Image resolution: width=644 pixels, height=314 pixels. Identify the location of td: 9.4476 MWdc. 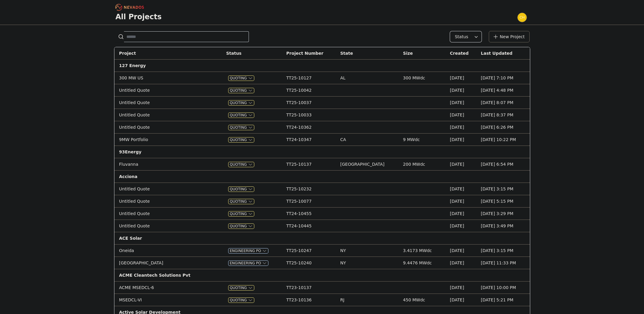
(424, 263).